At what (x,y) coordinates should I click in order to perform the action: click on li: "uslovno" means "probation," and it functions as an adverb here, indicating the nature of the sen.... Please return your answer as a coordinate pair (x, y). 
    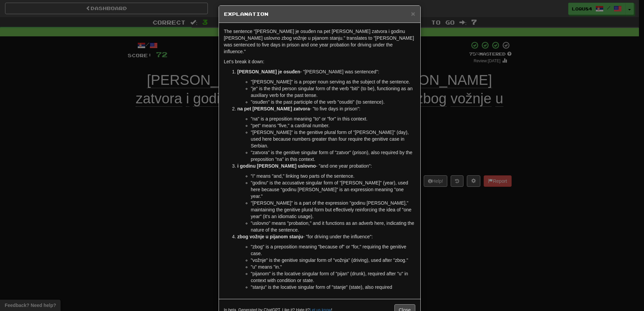
    Looking at the image, I should click on (333, 227).